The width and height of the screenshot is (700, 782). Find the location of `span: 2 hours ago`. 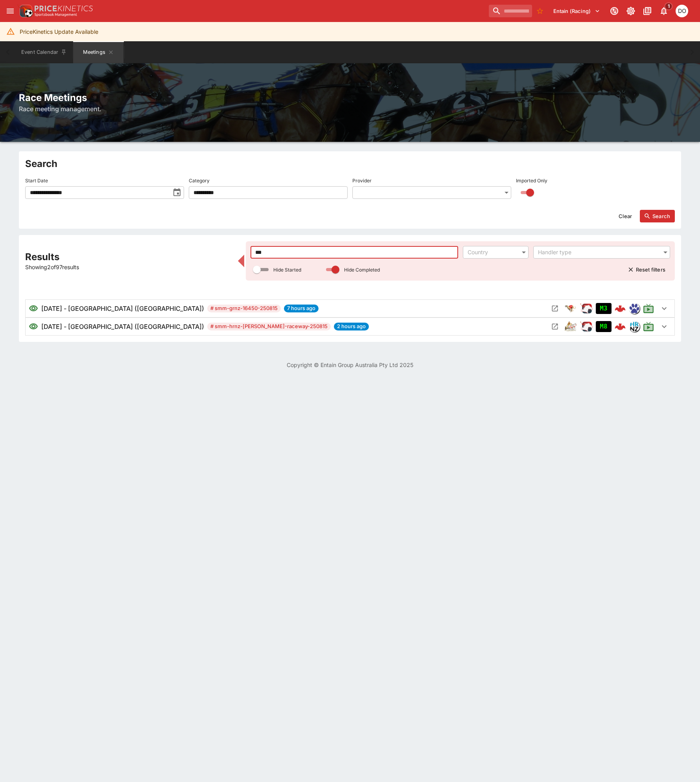

span: 2 hours ago is located at coordinates (351, 326).